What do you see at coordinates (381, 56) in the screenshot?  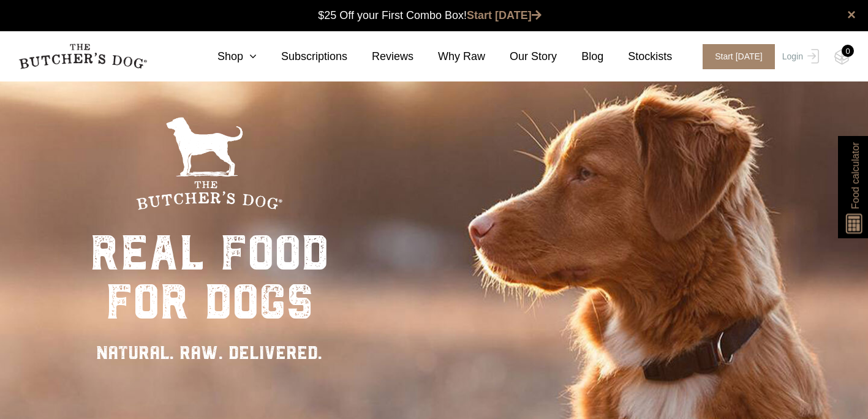 I see `a: Reviews` at bounding box center [381, 56].